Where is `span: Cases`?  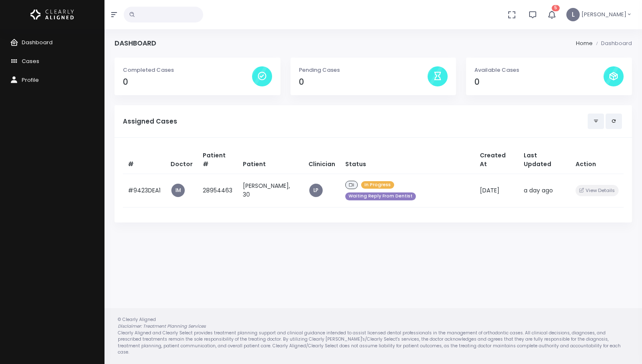 span: Cases is located at coordinates (30, 61).